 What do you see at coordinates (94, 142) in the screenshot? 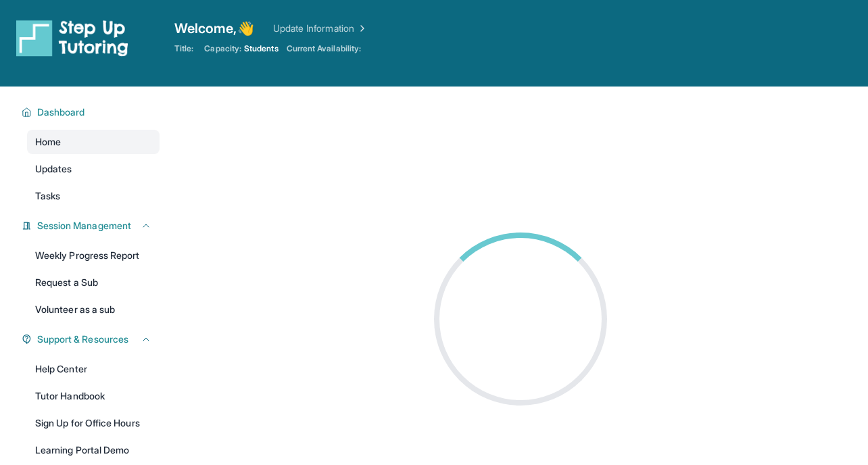
I see `a: Home` at bounding box center [94, 142].